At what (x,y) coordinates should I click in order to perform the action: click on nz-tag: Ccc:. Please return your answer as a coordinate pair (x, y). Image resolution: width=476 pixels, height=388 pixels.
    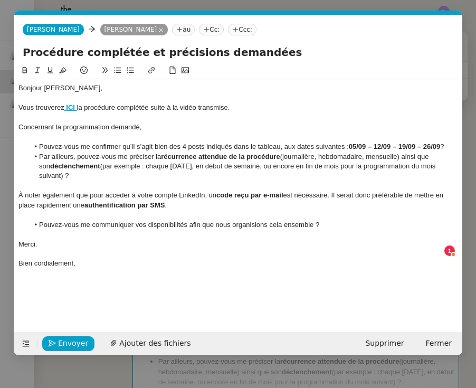
    Looking at the image, I should click on (242, 30).